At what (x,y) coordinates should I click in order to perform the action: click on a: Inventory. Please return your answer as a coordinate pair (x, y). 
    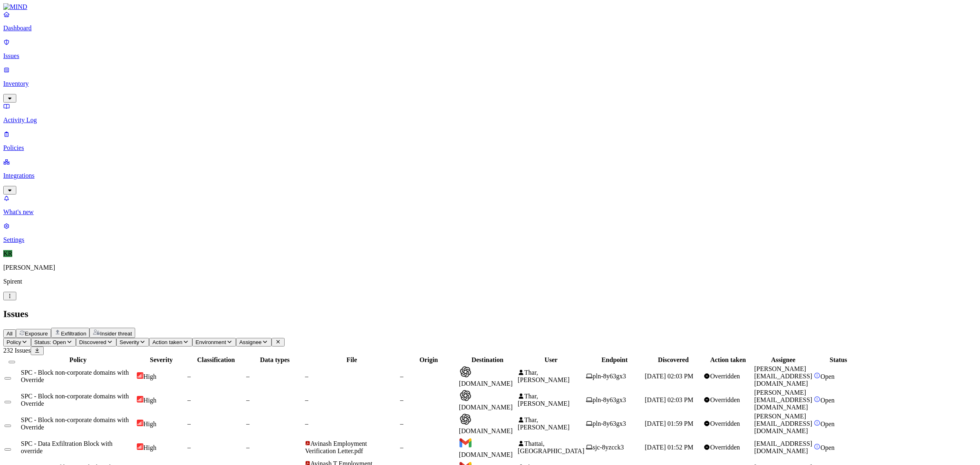
    Looking at the image, I should click on (490, 84).